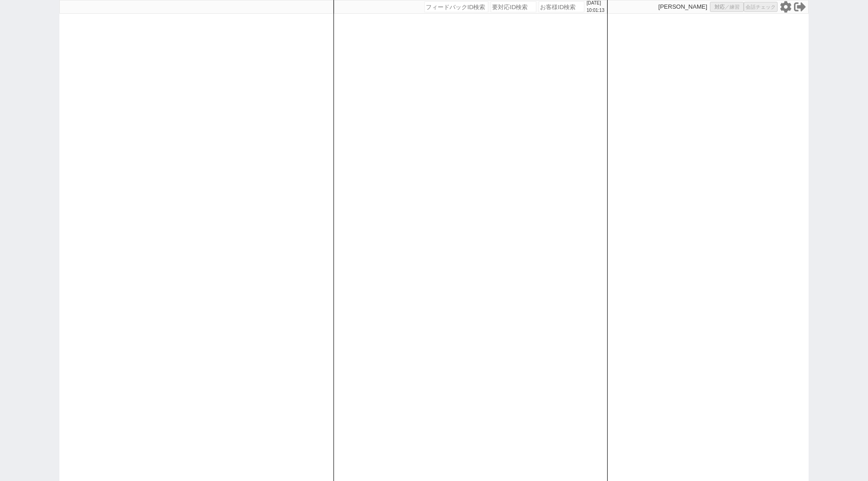 This screenshot has width=868, height=481. I want to click on span: 対応, so click(720, 7).